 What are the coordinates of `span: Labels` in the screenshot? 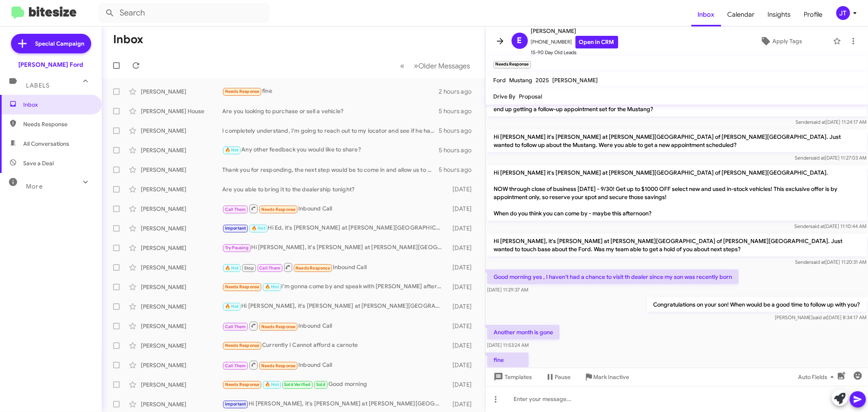 It's located at (38, 86).